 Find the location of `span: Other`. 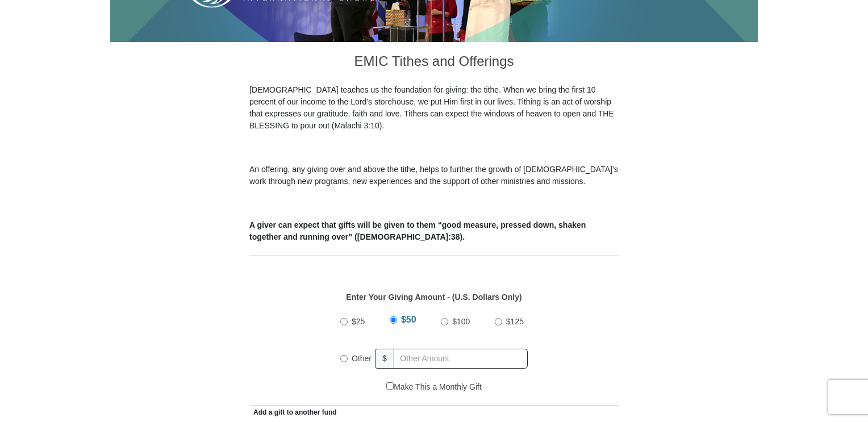

span: Other is located at coordinates (361, 358).